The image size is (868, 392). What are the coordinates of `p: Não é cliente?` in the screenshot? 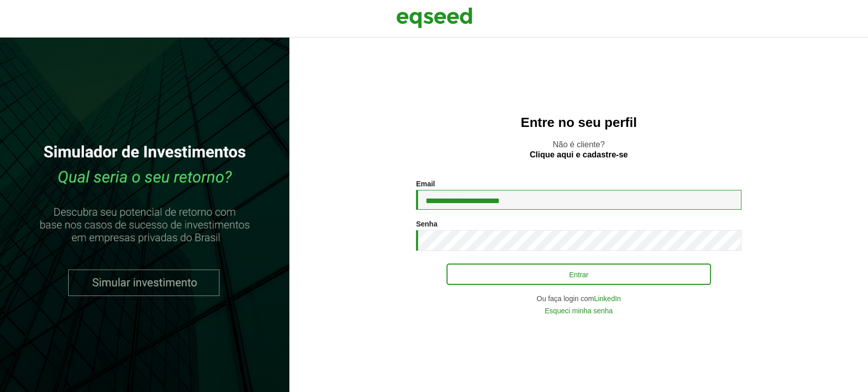 It's located at (578, 149).